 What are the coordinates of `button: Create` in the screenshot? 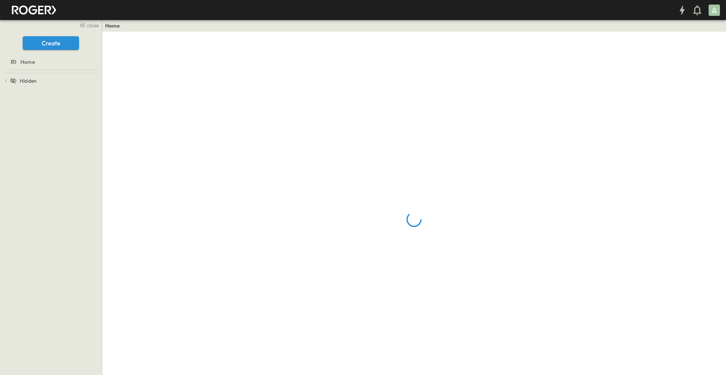 It's located at (51, 43).